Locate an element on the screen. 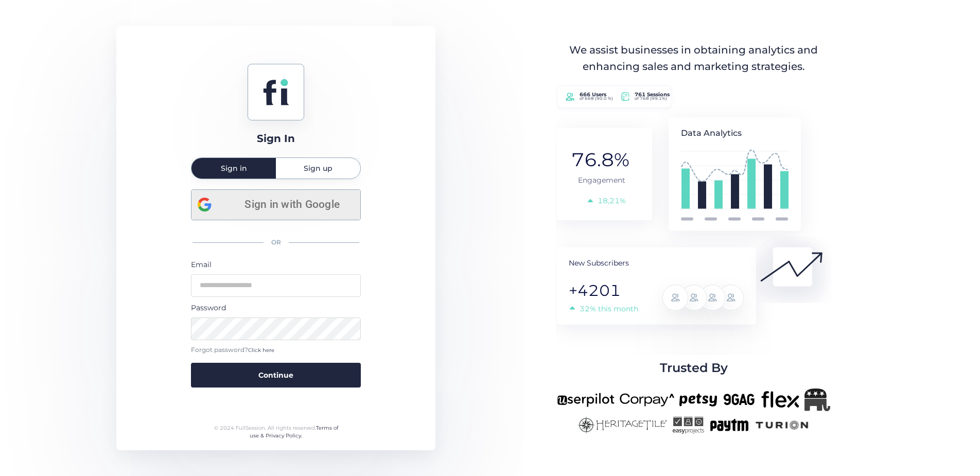  span: Sign up is located at coordinates (318, 168).